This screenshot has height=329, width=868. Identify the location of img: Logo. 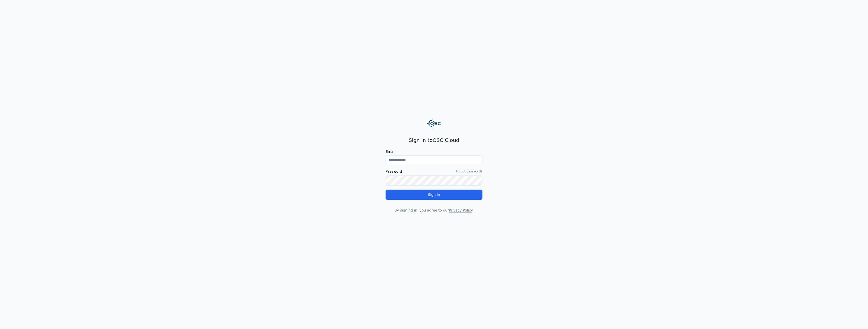
(434, 124).